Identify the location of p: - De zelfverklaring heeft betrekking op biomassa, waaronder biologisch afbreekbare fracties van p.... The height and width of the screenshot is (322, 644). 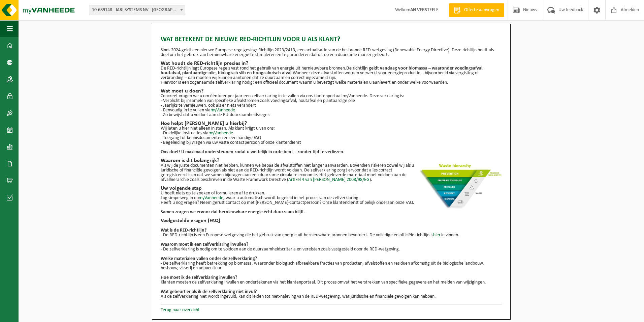
(331, 266).